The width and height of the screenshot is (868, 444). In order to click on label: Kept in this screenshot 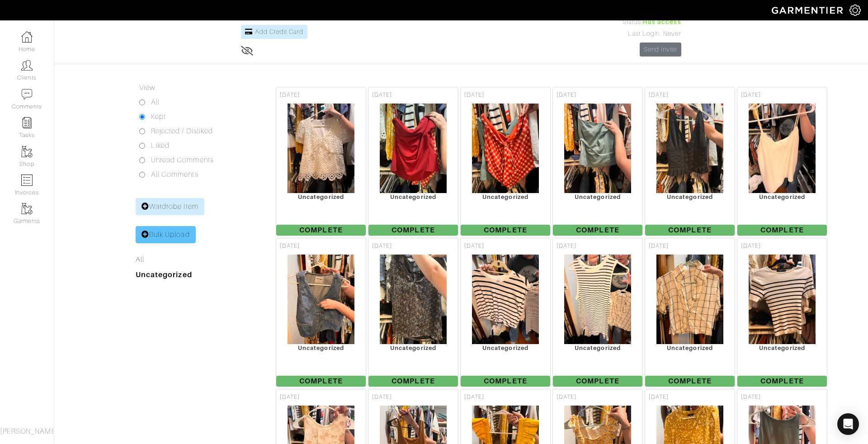, I will do `click(158, 117)`.